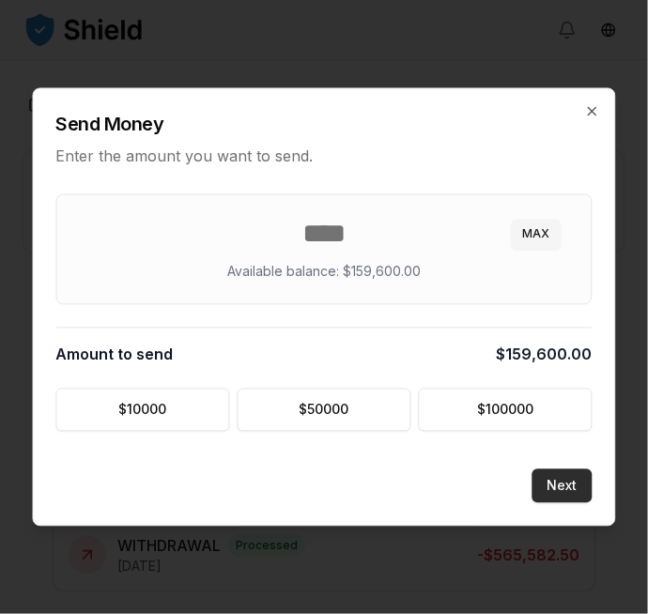 The height and width of the screenshot is (614, 648). I want to click on button: Next, so click(563, 487).